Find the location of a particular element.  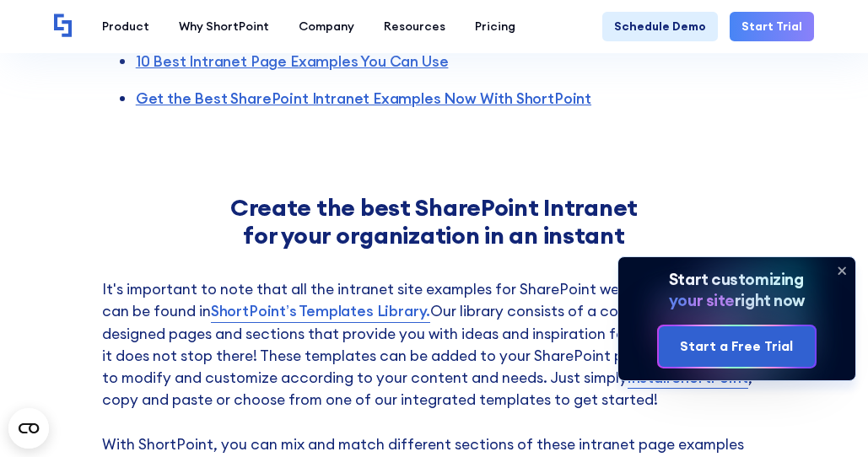

div: Pricing is located at coordinates (495, 26).